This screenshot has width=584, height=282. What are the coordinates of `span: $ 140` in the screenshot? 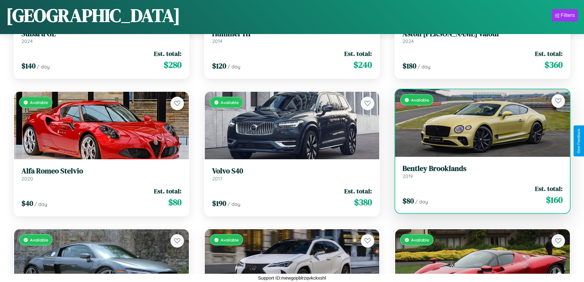 It's located at (29, 66).